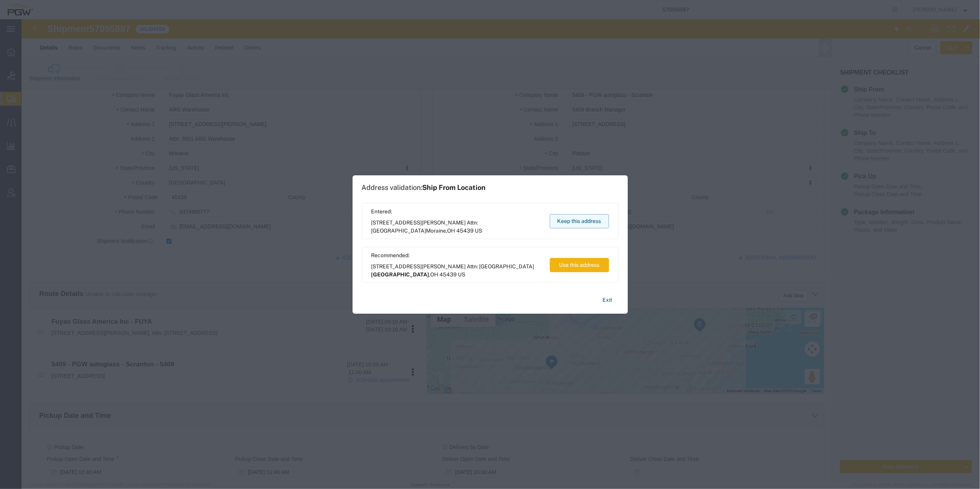 The width and height of the screenshot is (980, 489). I want to click on span: Ship From Location, so click(454, 187).